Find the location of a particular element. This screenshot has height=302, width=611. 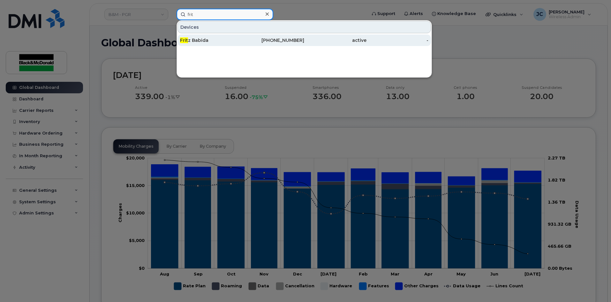

div: active is located at coordinates (335, 40).